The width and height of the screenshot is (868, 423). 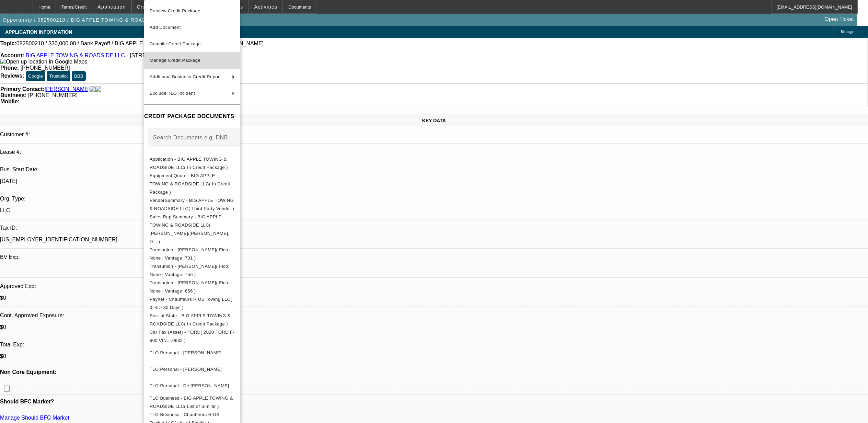 What do you see at coordinates (192, 369) in the screenshot?
I see `button: TLO Personal - Suncar, Travis` at bounding box center [192, 369].